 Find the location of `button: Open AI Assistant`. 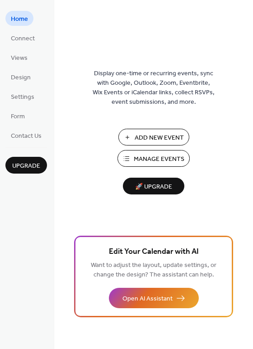

button: Open AI Assistant is located at coordinates (154, 297).